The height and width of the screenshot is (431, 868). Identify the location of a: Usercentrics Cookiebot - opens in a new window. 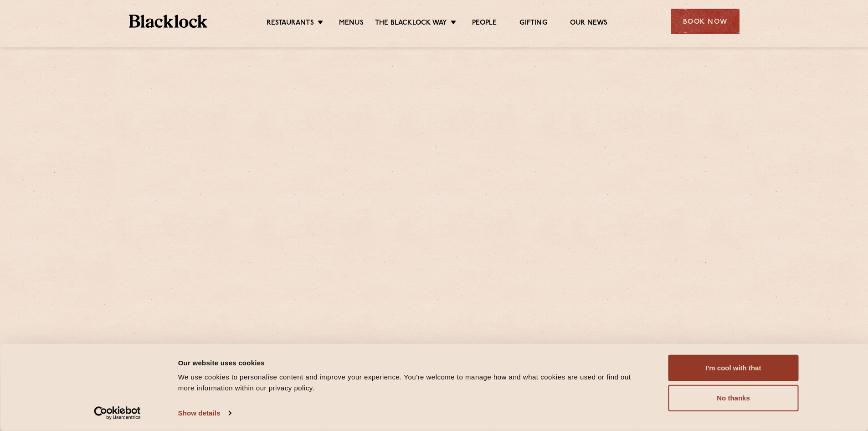
(117, 413).